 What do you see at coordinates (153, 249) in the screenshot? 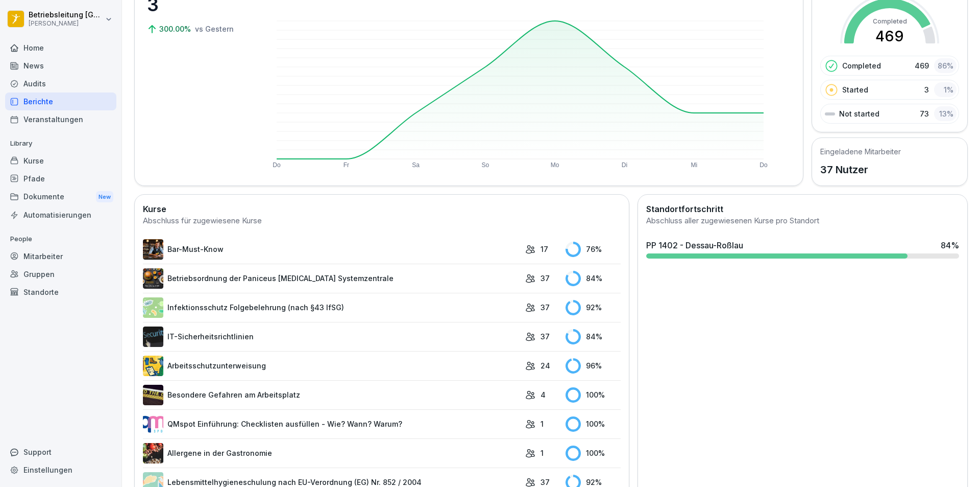
I see `img: avw4yih0pjczq94wjribdn74.png` at bounding box center [153, 249].